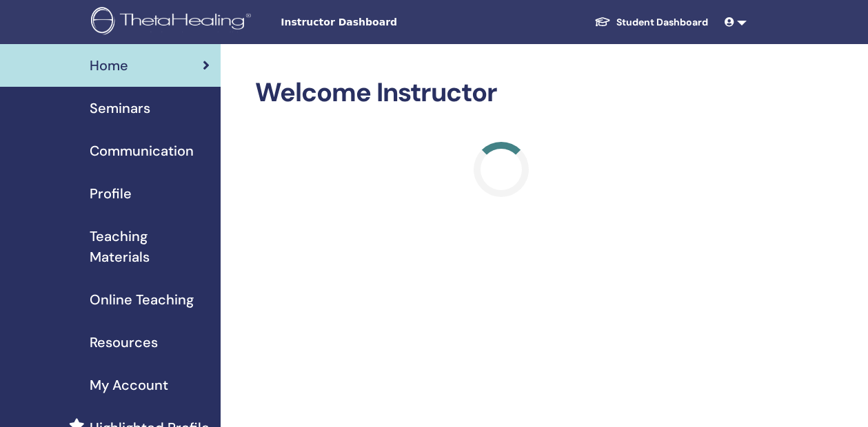 This screenshot has width=868, height=427. I want to click on span: Profile, so click(110, 193).